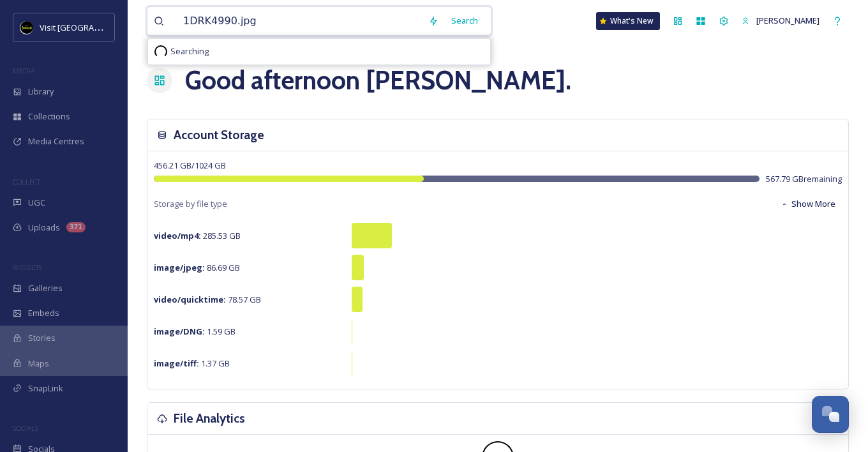 This screenshot has height=452, width=868. I want to click on span: Galleries, so click(45, 288).